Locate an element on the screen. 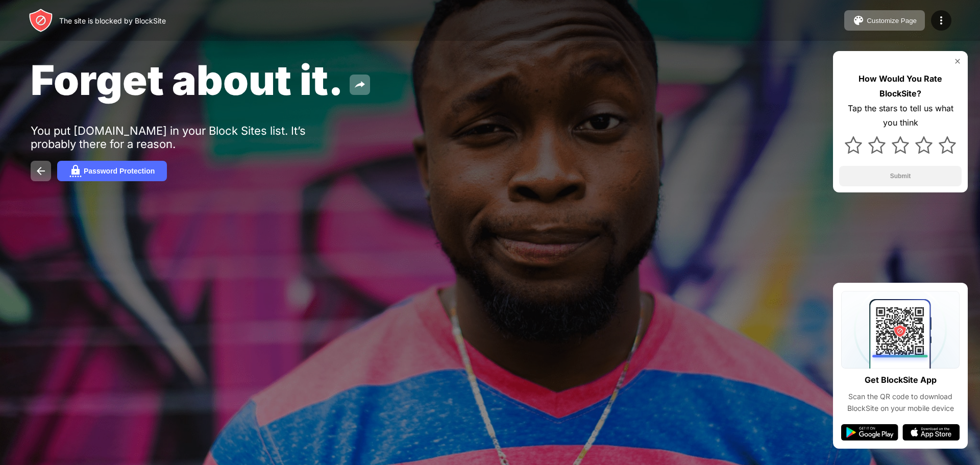  div: How Would You Rate BlockSite? is located at coordinates (900, 86).